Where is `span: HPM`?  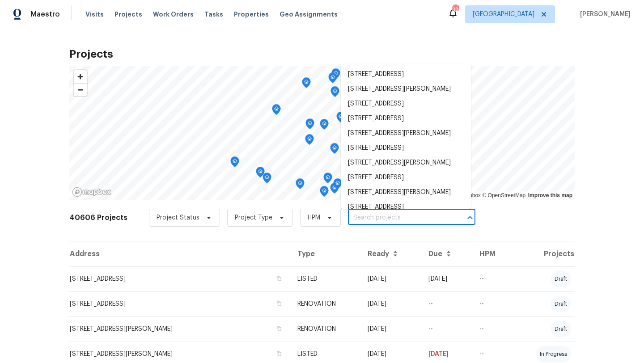 span: HPM is located at coordinates (314, 217).